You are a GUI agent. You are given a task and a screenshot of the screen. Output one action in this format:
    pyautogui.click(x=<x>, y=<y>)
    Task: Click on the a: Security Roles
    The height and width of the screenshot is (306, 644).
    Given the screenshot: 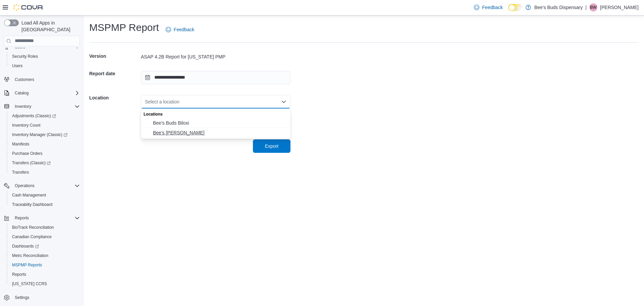 What is the action you would take?
    pyautogui.click(x=25, y=57)
    